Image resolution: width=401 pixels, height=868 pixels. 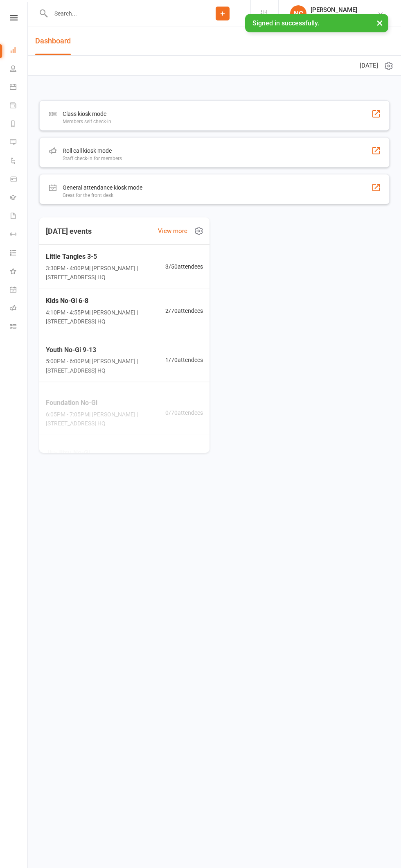 I want to click on span: 2 / 70 attendees, so click(x=184, y=311).